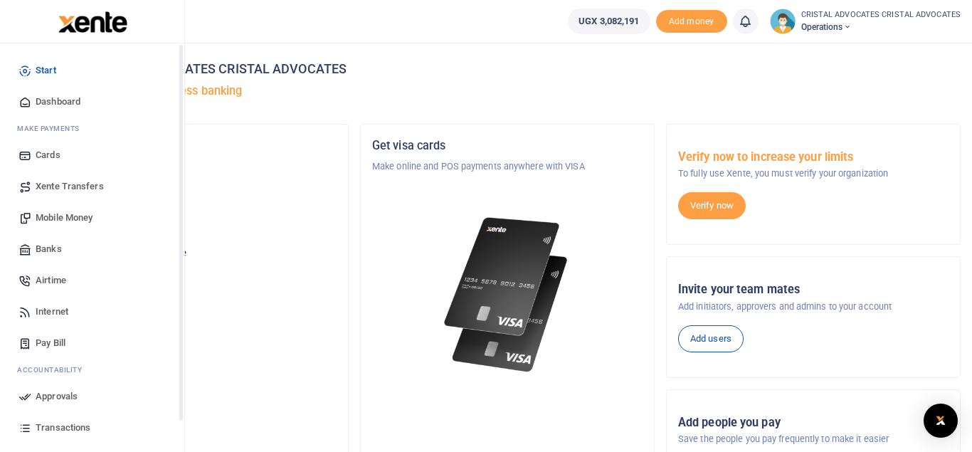  I want to click on a: Add users, so click(711, 339).